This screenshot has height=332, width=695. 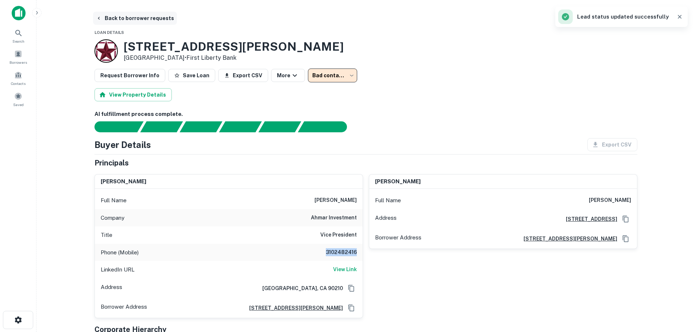 I want to click on h4: Buyer Details, so click(x=123, y=145).